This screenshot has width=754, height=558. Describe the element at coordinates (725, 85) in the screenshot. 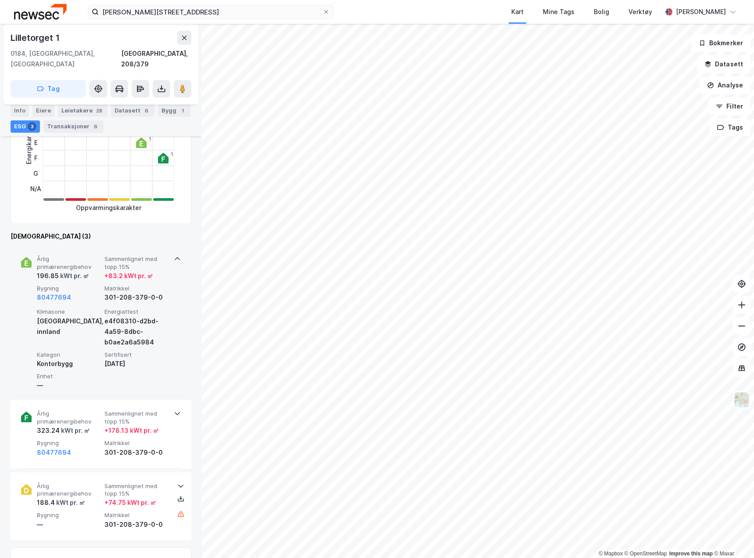

I see `button: Analyse` at that location.